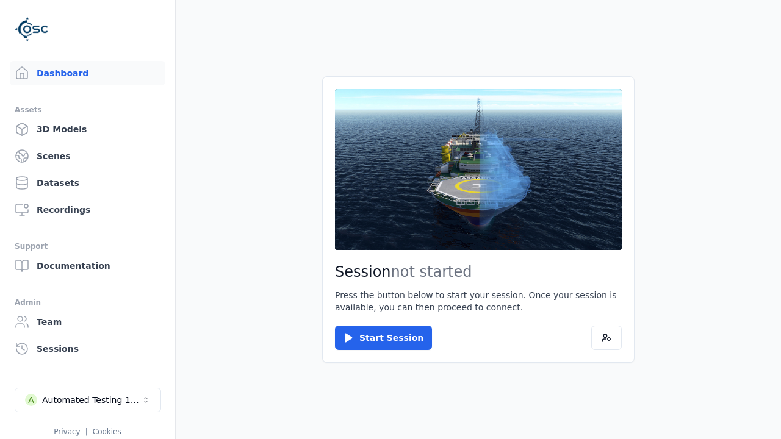 This screenshot has height=439, width=781. What do you see at coordinates (431, 272) in the screenshot?
I see `span: not started` at bounding box center [431, 272].